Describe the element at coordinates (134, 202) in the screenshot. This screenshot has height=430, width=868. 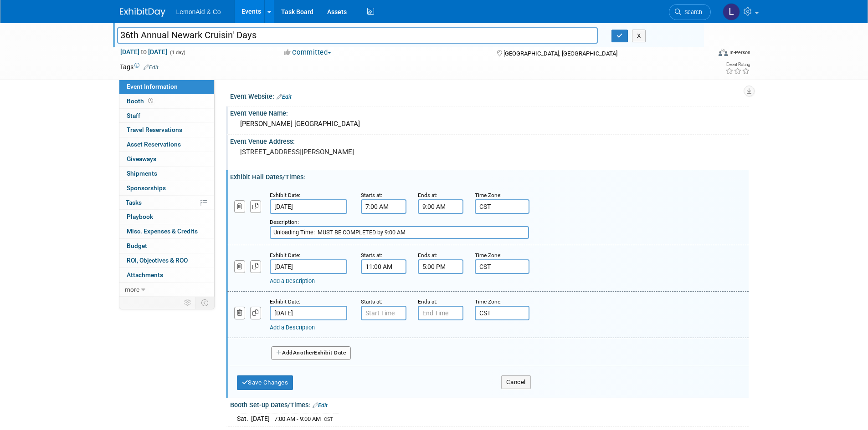
I see `span: Tasks` at that location.